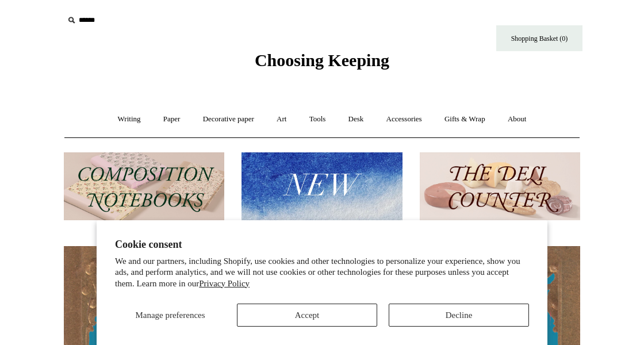  What do you see at coordinates (224, 284) in the screenshot?
I see `a: Privacy Policy` at bounding box center [224, 284].